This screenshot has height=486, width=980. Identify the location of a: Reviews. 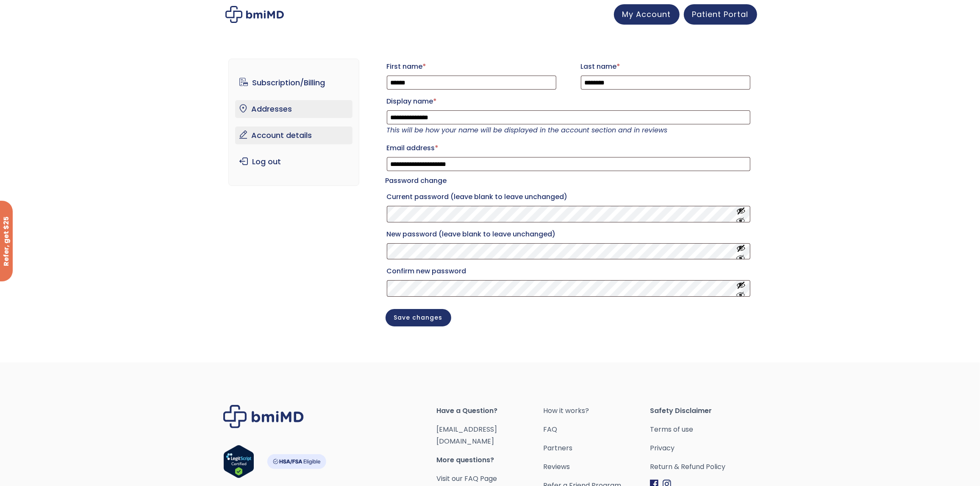
(597, 466).